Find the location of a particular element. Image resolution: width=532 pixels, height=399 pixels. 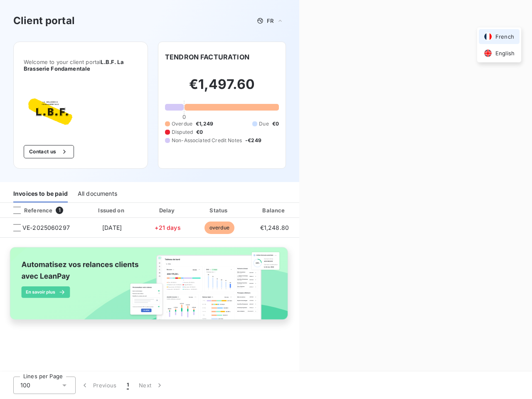

span: €1,249 is located at coordinates (205, 124).